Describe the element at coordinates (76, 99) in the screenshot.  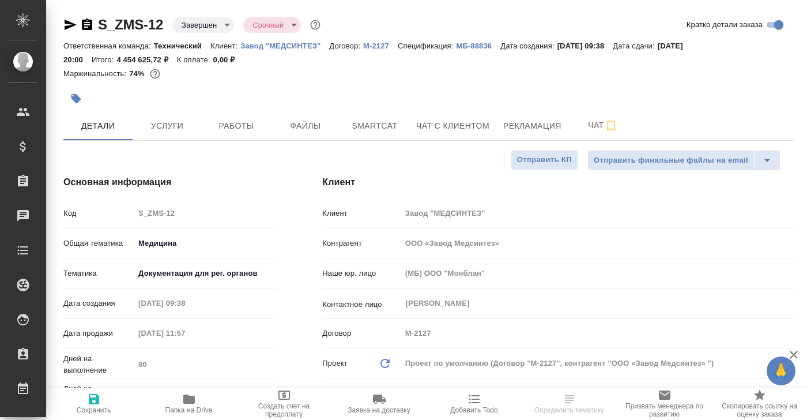
I see `button: Добавить тэг` at that location.